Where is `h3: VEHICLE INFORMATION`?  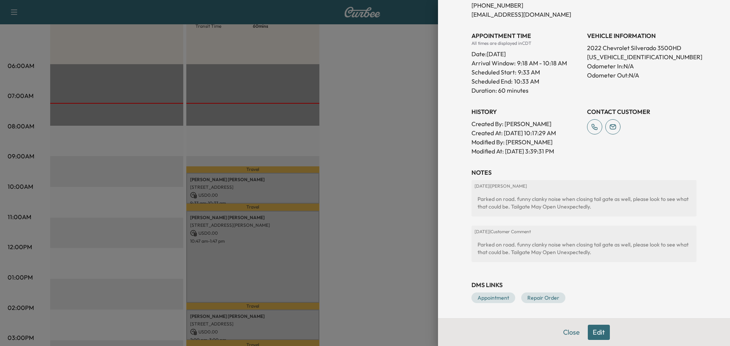
h3: VEHICLE INFORMATION is located at coordinates (642, 36).